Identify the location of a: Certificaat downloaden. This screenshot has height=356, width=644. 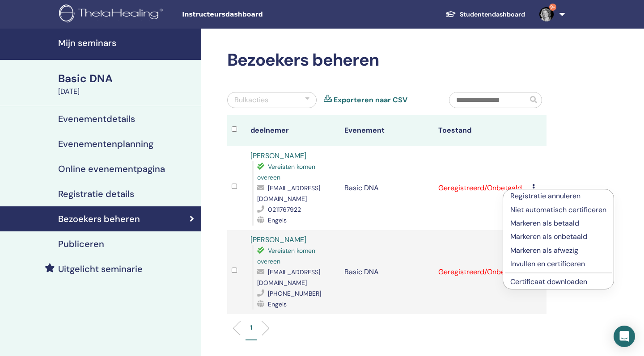
(549, 281).